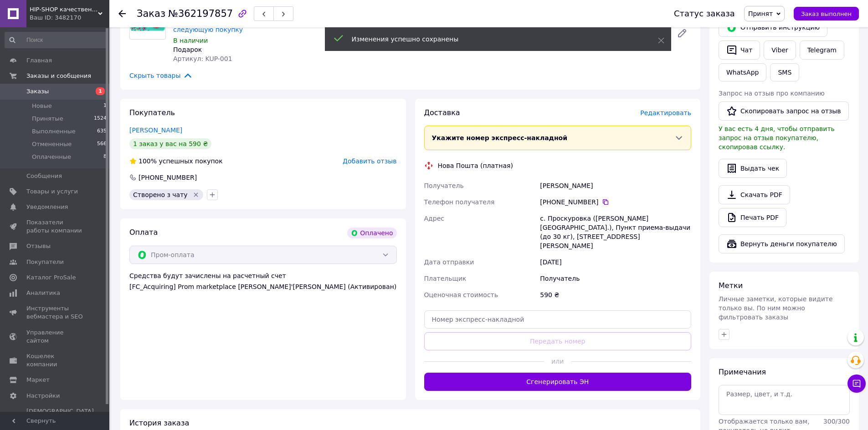 The height and width of the screenshot is (430, 868). What do you see at coordinates (38, 246) in the screenshot?
I see `span: Отзывы` at bounding box center [38, 246].